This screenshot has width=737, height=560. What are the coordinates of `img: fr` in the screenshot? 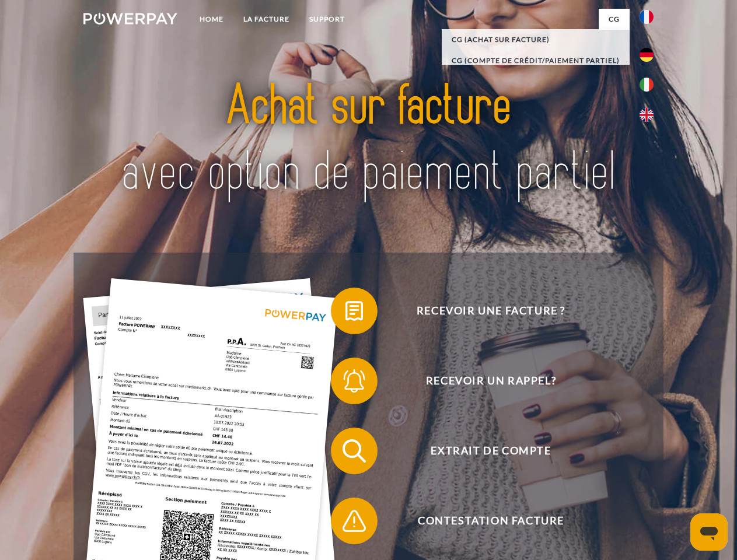 It's located at (647, 17).